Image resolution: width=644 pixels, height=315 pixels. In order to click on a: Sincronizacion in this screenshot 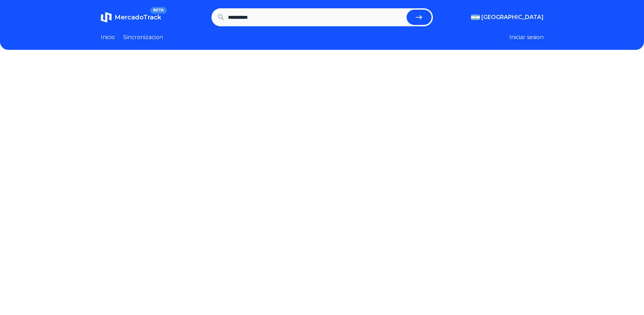, I will do `click(143, 37)`.